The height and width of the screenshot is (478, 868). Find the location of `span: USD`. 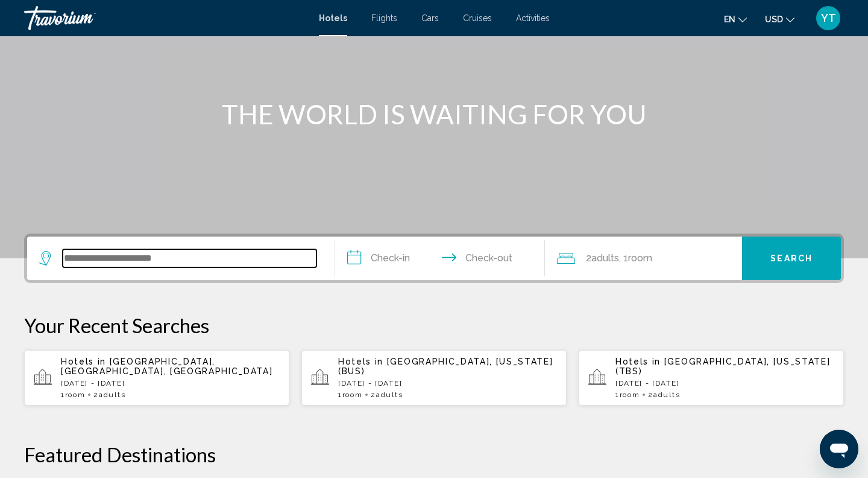

span: USD is located at coordinates (774, 20).